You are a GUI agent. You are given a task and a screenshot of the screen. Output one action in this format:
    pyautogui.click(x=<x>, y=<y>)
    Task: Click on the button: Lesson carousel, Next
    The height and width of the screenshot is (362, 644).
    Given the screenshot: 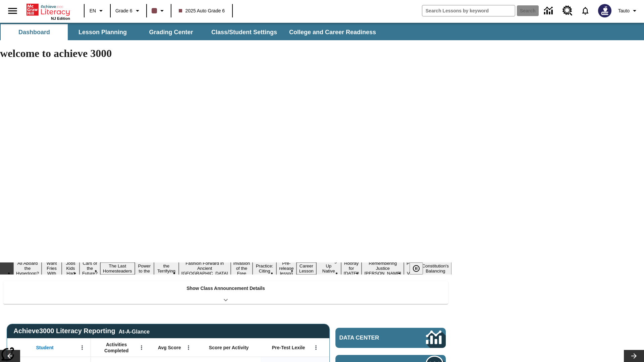 What is the action you would take?
    pyautogui.click(x=634, y=356)
    